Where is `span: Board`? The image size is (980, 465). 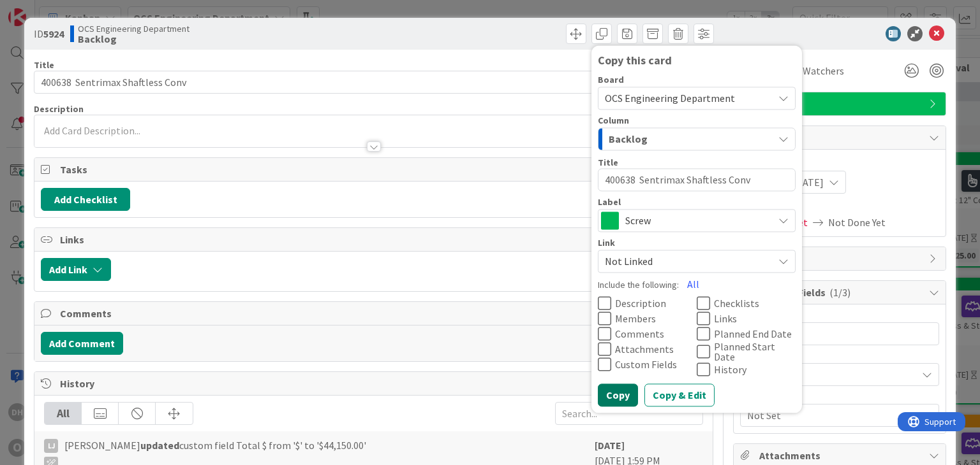 span: Board is located at coordinates (611, 79).